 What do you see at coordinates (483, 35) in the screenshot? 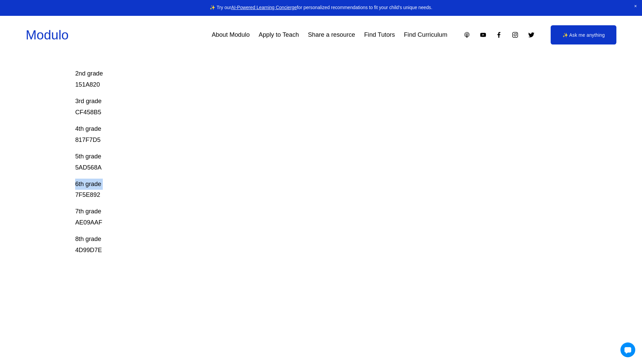
I see `a: YouTube` at bounding box center [483, 35].